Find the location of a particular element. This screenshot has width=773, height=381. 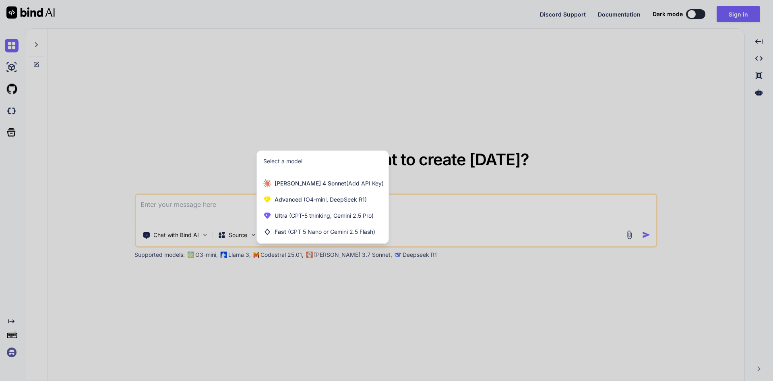

span: (Add API Key) is located at coordinates (365, 183).